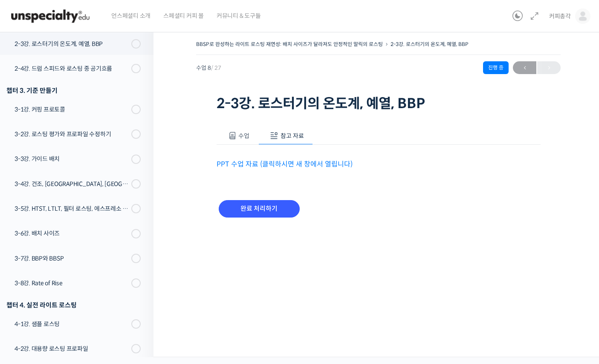  Describe the element at coordinates (216, 68) in the screenshot. I see `span: / 27` at that location.